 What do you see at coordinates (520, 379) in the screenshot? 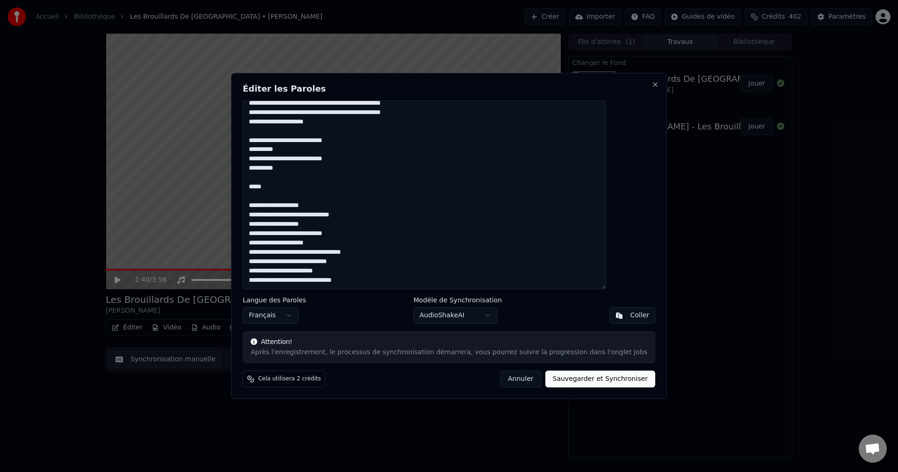
I see `button: Annuler` at bounding box center [520, 379].